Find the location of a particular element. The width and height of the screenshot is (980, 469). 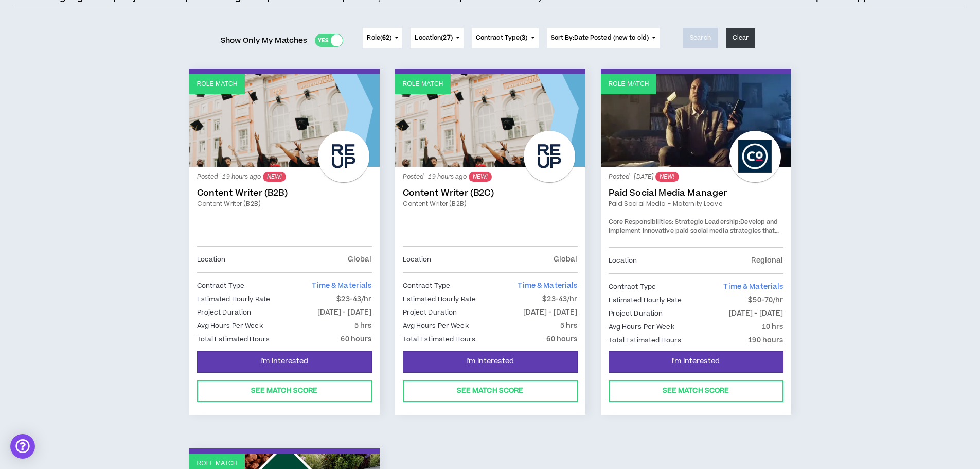

button: Role(62) is located at coordinates (382, 38).